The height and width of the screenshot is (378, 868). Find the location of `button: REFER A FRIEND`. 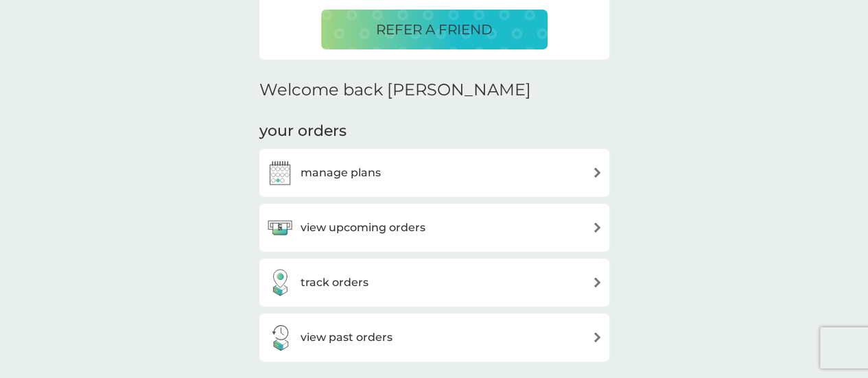

button: REFER A FRIEND is located at coordinates (434, 30).